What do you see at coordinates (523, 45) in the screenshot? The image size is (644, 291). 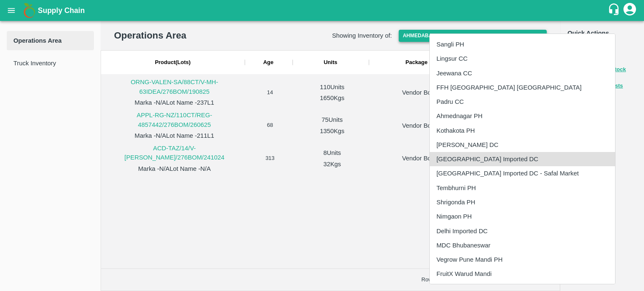 I see `li: Sangli PH` at bounding box center [523, 45].